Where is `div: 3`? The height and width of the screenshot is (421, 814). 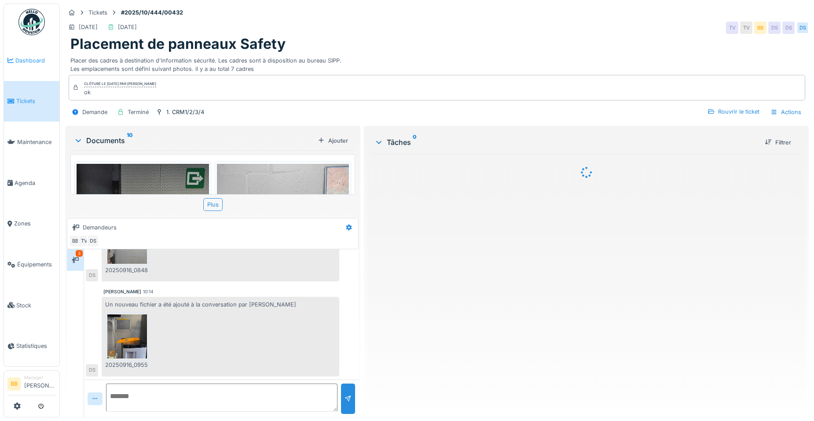 div: 3 is located at coordinates (79, 253).